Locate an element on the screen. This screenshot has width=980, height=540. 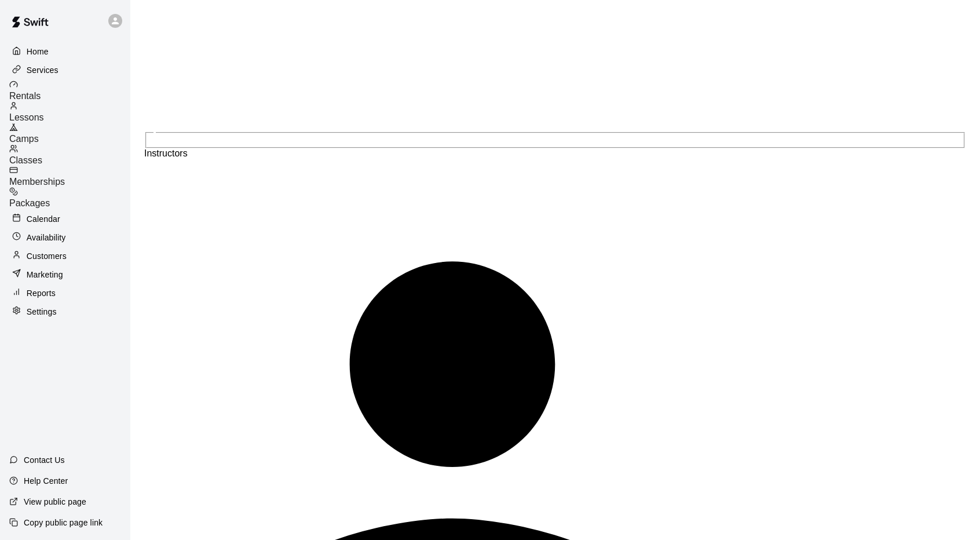
span: Rentals is located at coordinates (25, 96).